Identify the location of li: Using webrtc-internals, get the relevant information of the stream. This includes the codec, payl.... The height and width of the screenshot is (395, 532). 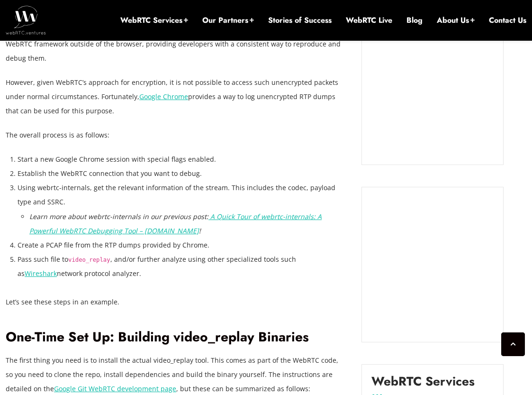
(183, 209).